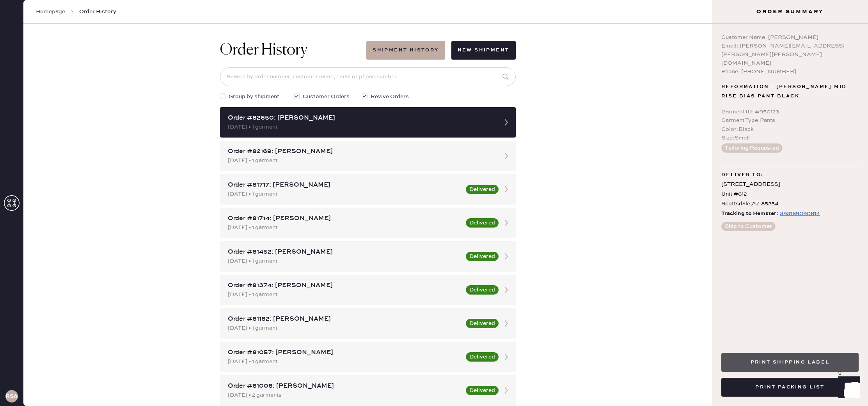  I want to click on th: QTY, so click(820, 137).